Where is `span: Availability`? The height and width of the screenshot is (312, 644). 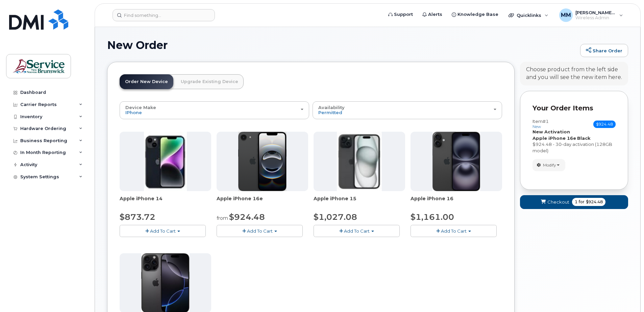
span: Availability is located at coordinates (331, 108).